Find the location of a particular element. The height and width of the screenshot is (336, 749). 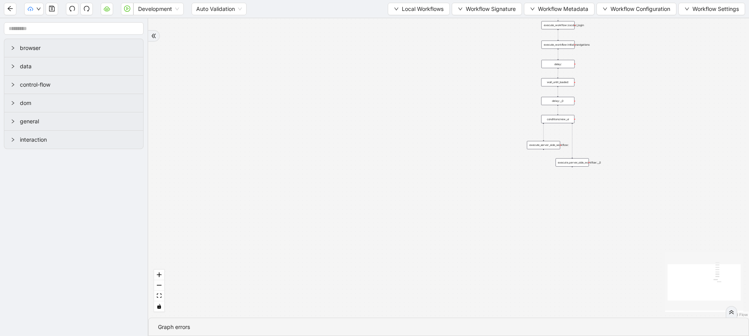

span: Workflow Signature is located at coordinates (491, 9).